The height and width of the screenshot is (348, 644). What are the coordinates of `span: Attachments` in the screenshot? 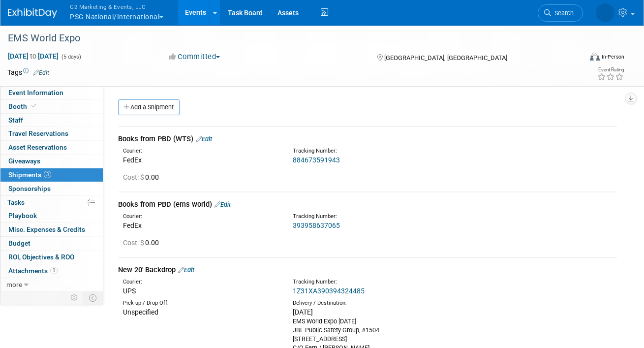 It's located at (33, 271).